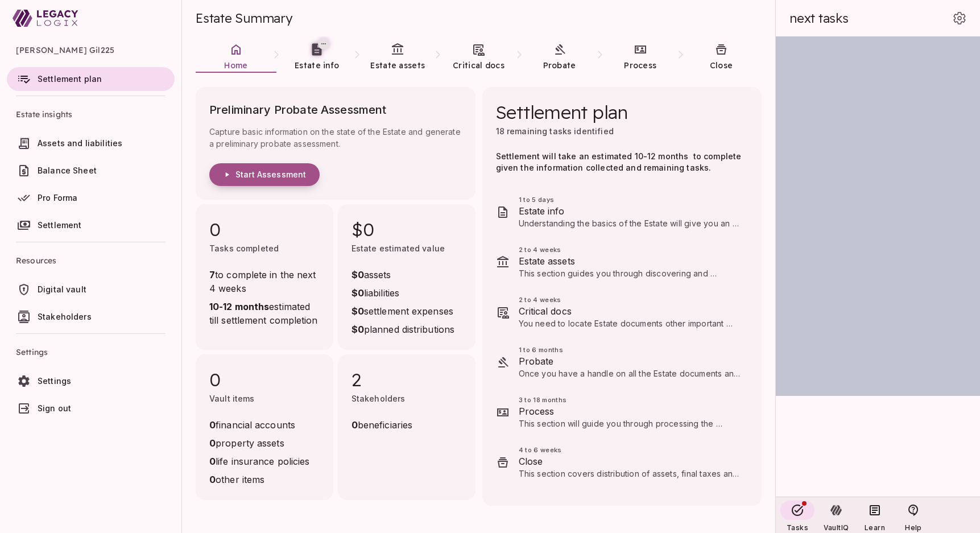  What do you see at coordinates (630, 440) in the screenshot?
I see `span: This section will guide you through processing the Estate’s assets. Tasks related to your specifi...` at bounding box center [630, 440].